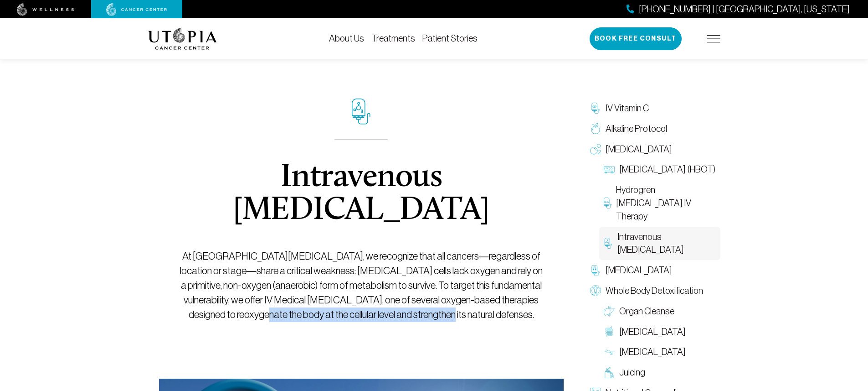  I want to click on img: Organ Cleanse, so click(609, 311).